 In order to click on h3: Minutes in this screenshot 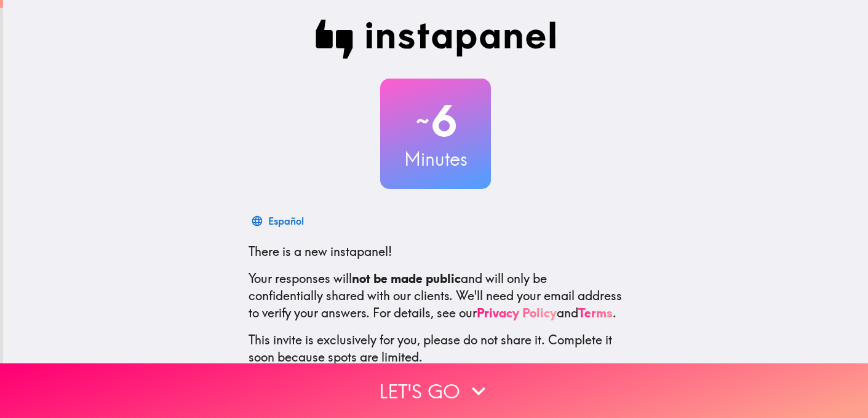, I will do `click(435, 159)`.